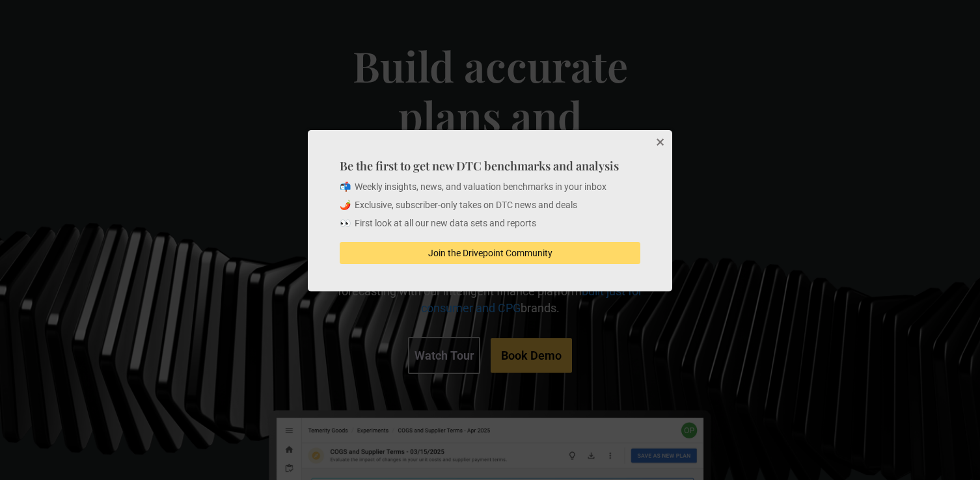  I want to click on p: 🌶️ Exclusive, subscriber-only takes on DTC news and deals, so click(490, 205).